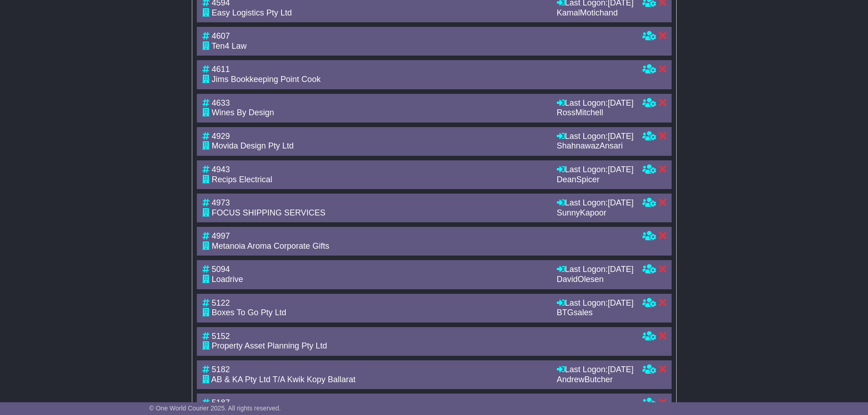 This screenshot has width=868, height=415. I want to click on div: RossMitchell, so click(595, 113).